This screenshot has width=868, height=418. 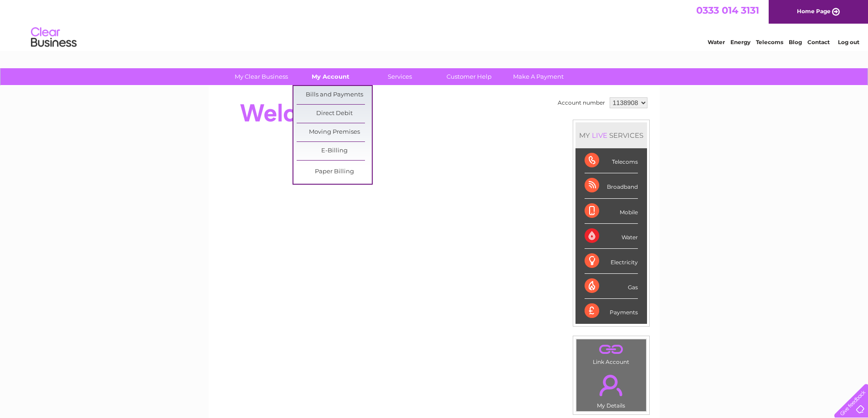 I want to click on img: logo.png, so click(x=54, y=37).